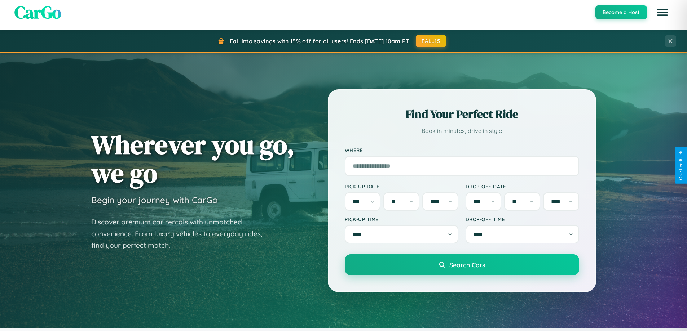  What do you see at coordinates (431, 41) in the screenshot?
I see `button: FALL15` at bounding box center [431, 41].